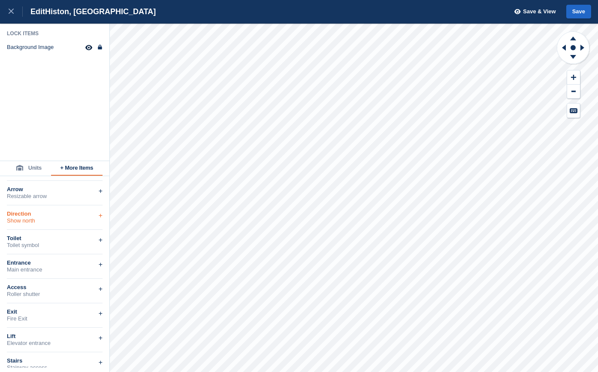 This screenshot has width=598, height=372. What do you see at coordinates (55, 343) in the screenshot?
I see `div: Elevator entrance` at bounding box center [55, 343].